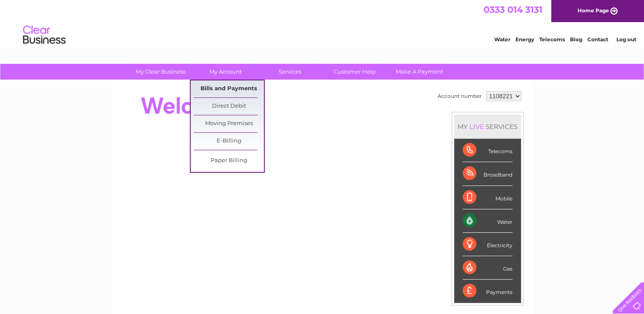  I want to click on a: 0333 014 3131, so click(513, 9).